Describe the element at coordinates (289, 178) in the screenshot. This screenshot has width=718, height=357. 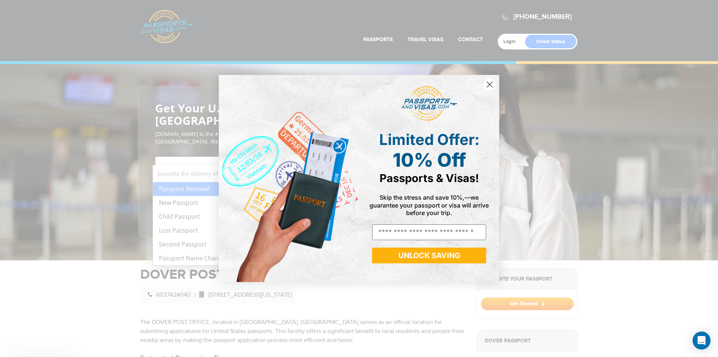
I see `img: de9cda0d-0715-46ca-9a25-073762a91ba7.png` at that location.